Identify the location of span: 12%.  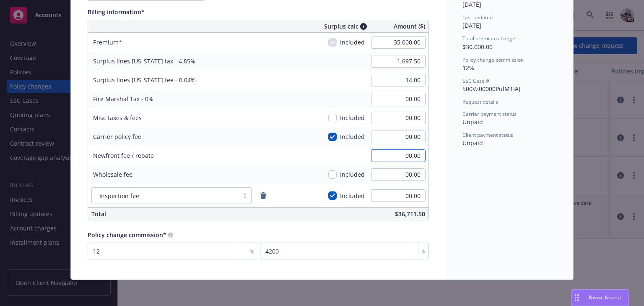
(468, 68).